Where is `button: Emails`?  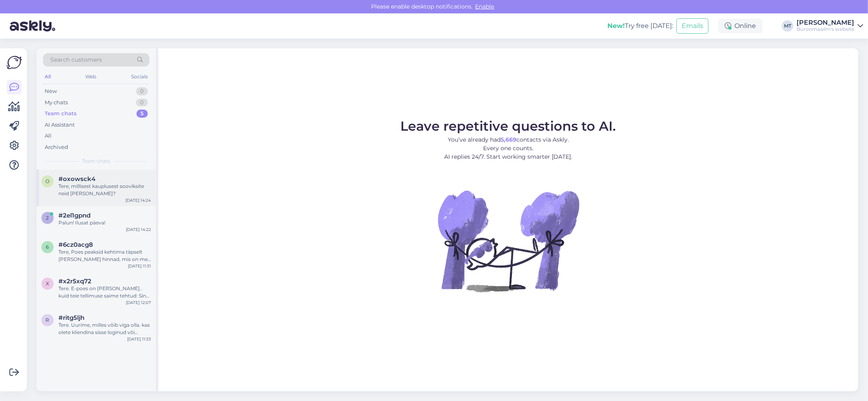 button: Emails is located at coordinates (692, 26).